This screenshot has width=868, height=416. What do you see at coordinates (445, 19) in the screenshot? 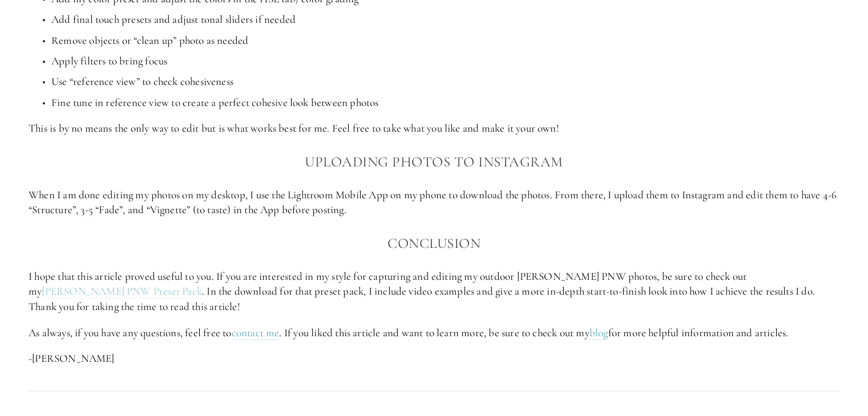
I see `p: Add final touch presets and adjust tonal sliders if needed` at bounding box center [445, 19].